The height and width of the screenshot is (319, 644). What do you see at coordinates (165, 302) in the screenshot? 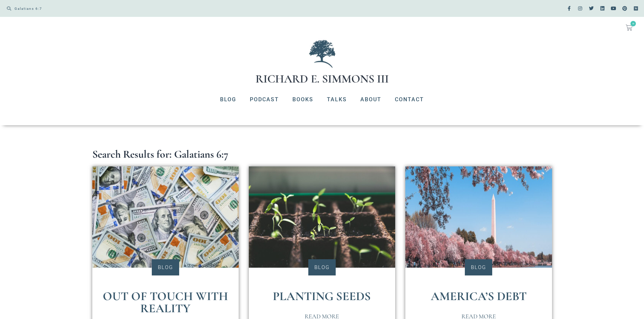
I see `a: Out of Touch with Reality` at bounding box center [165, 302].